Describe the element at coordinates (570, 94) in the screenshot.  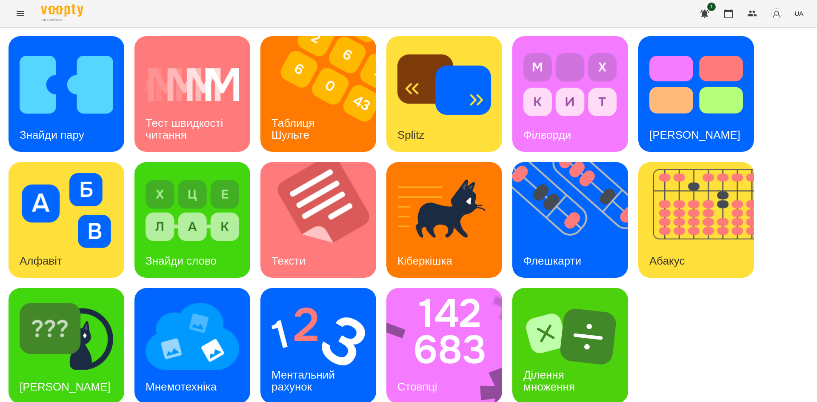
I see `a: ФілвордиФілворди` at that location.